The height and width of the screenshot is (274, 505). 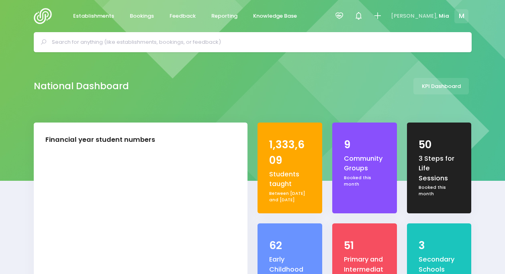 I want to click on img: Logo, so click(x=45, y=16).